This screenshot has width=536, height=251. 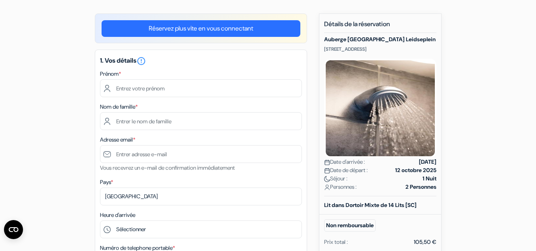 I want to click on input: Entrer le nom de famille, so click(x=201, y=121).